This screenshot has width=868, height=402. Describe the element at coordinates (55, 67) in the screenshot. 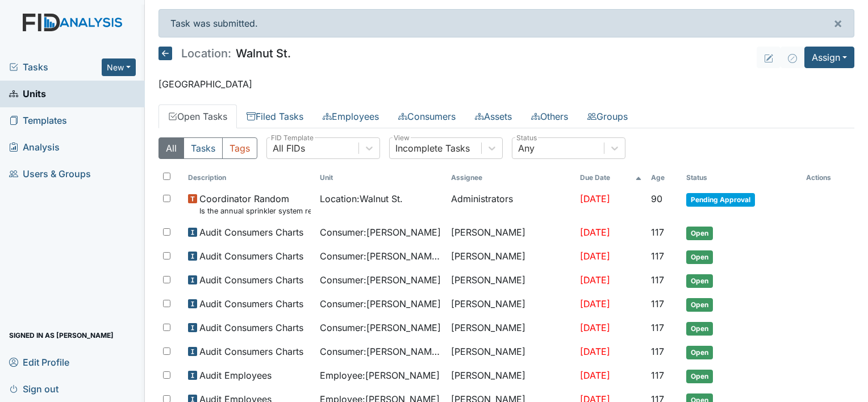

I see `span: Tasks` at that location.